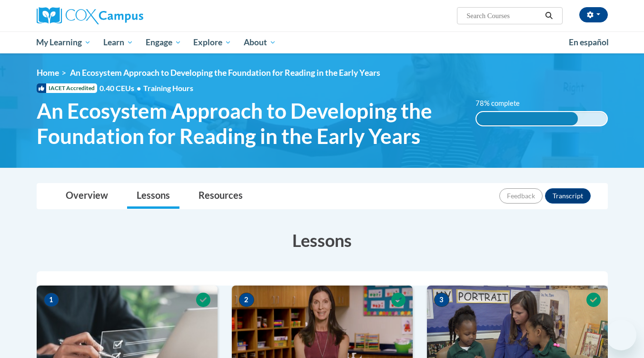 Image resolution: width=644 pixels, height=358 pixels. What do you see at coordinates (121, 88) in the screenshot?
I see `span: 0.40 CEUs` at bounding box center [121, 88].